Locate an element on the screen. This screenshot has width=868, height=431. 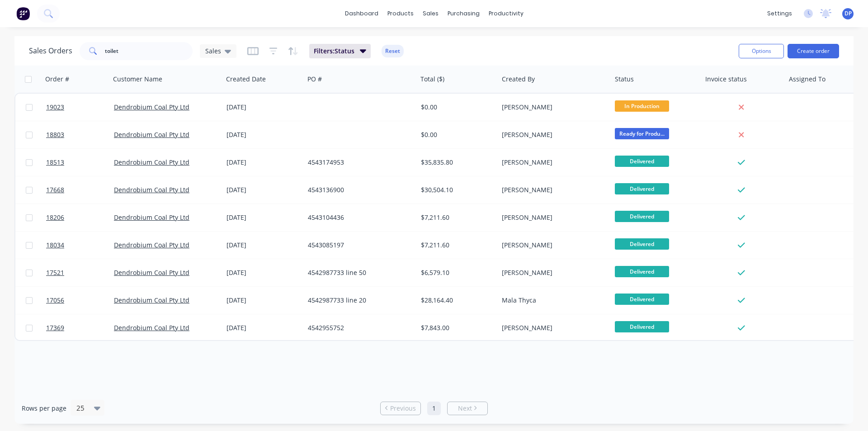
a: 17521 is located at coordinates (80, 273).